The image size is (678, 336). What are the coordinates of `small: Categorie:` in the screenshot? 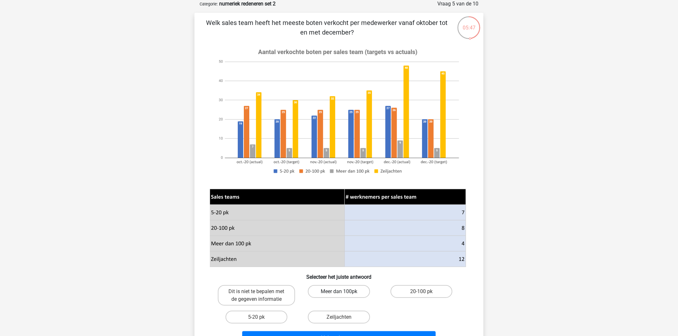 It's located at (209, 4).